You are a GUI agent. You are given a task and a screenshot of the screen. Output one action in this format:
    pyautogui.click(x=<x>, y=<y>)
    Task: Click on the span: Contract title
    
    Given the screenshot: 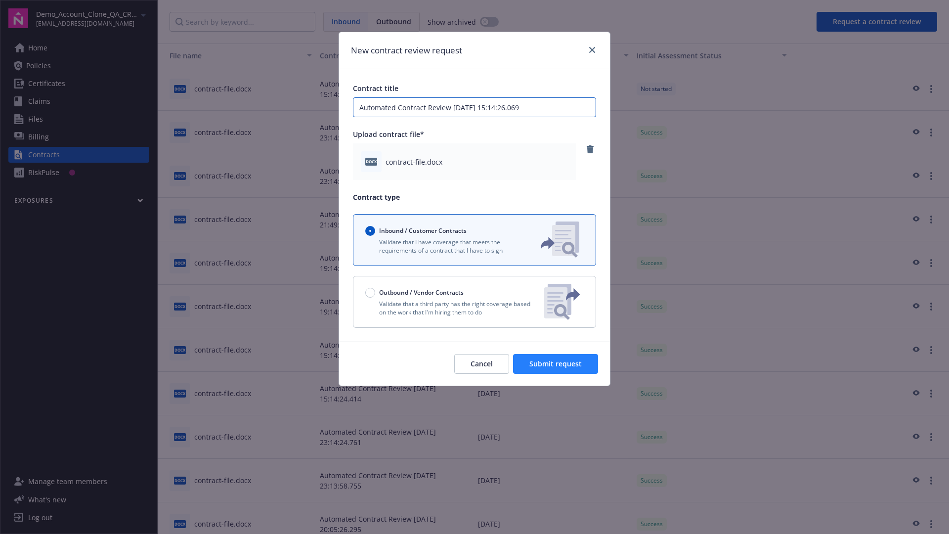 What is the action you would take?
    pyautogui.click(x=376, y=88)
    